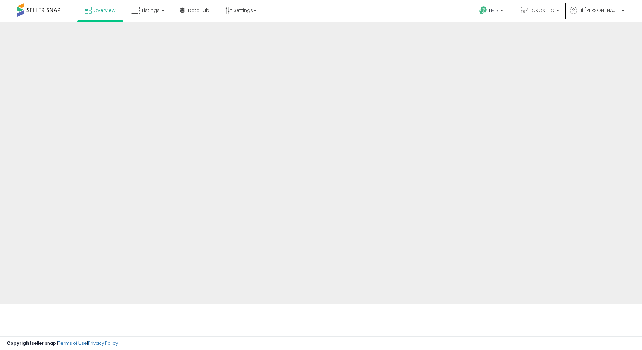  Describe the element at coordinates (483, 10) in the screenshot. I see `i: Get Help` at that location.